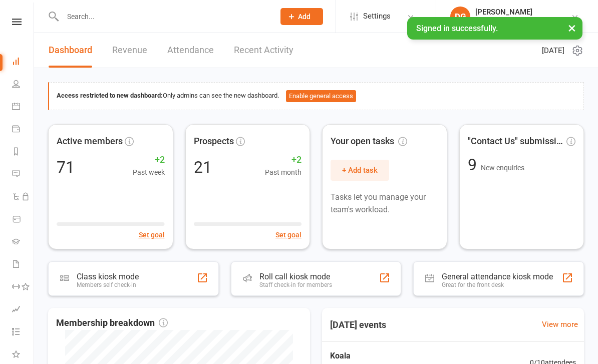  Describe the element at coordinates (516, 142) in the screenshot. I see `span: "Contact Us" submissions` at that location.